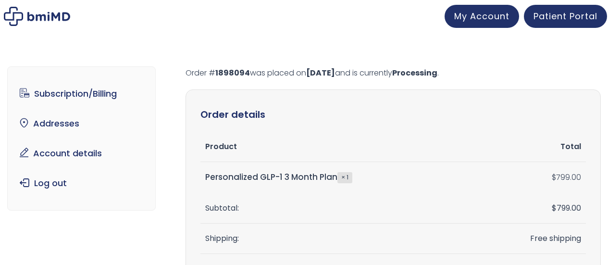 This screenshot has width=608, height=265. Describe the element at coordinates (233, 73) in the screenshot. I see `mark: 1898094` at that location.